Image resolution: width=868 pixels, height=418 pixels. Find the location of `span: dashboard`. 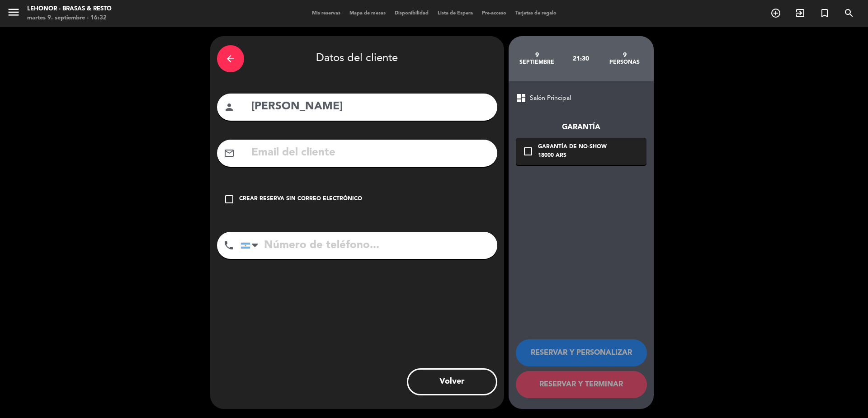

span: dashboard is located at coordinates (521, 98).